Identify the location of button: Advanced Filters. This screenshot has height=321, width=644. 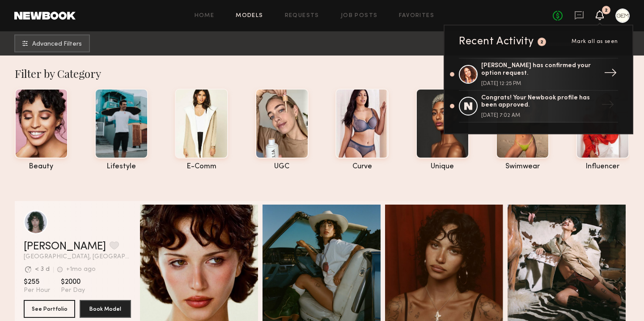
(52, 43).